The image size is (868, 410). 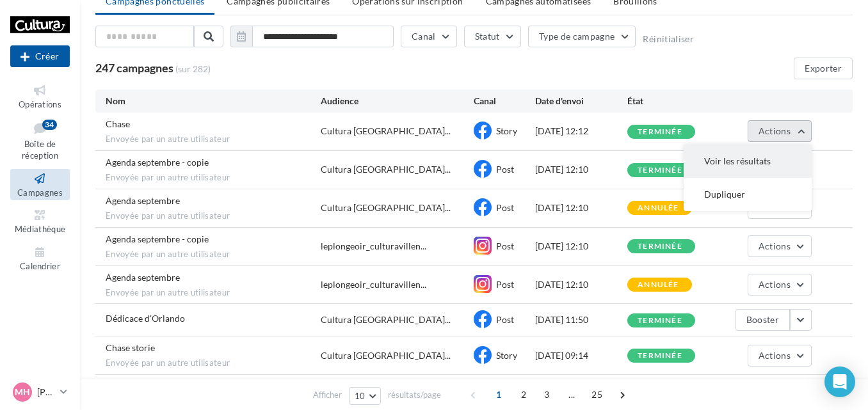 What do you see at coordinates (135, 68) in the screenshot?
I see `span: 247 campagnes` at bounding box center [135, 68].